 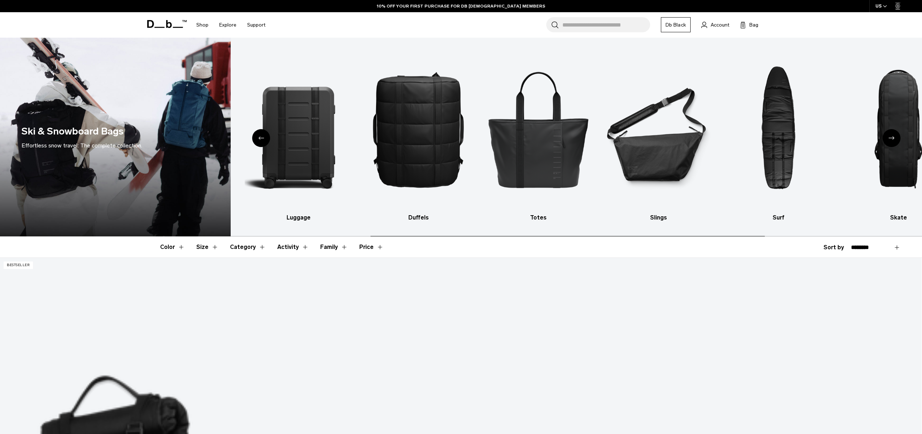 What do you see at coordinates (18, 265) in the screenshot?
I see `p: Bestseller` at bounding box center [18, 265].